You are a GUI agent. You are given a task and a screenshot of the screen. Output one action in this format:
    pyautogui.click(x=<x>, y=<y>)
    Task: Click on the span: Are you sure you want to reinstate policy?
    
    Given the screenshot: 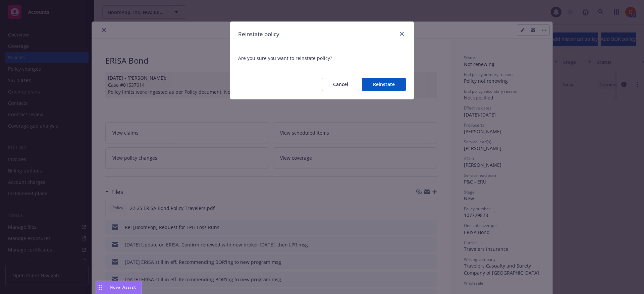 What is the action you would take?
    pyautogui.click(x=322, y=58)
    